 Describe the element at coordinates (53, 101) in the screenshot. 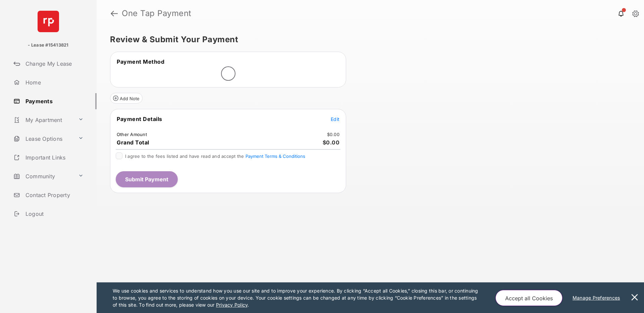

I see `a: Payments` at that location.